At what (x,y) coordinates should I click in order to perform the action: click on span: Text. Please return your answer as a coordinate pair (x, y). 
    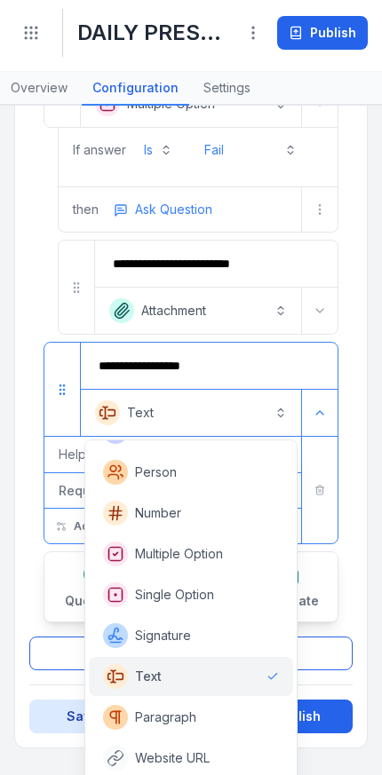
    Looking at the image, I should click on (148, 676).